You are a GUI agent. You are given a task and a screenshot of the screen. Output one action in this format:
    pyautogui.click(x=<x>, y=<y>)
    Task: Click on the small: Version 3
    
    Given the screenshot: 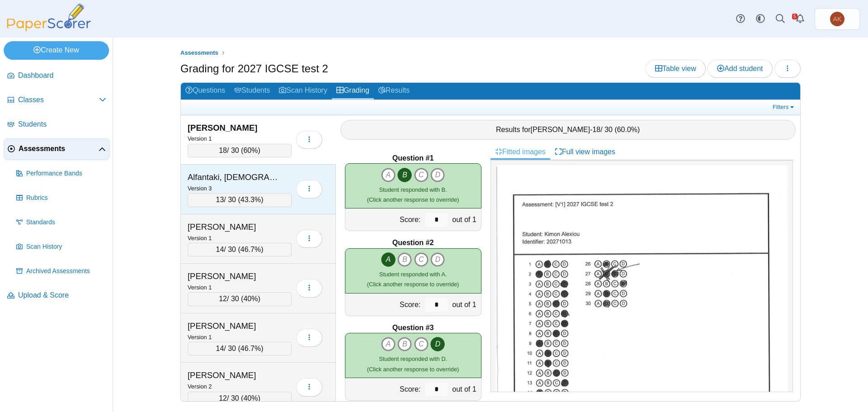 What is the action you would take?
    pyautogui.click(x=199, y=188)
    